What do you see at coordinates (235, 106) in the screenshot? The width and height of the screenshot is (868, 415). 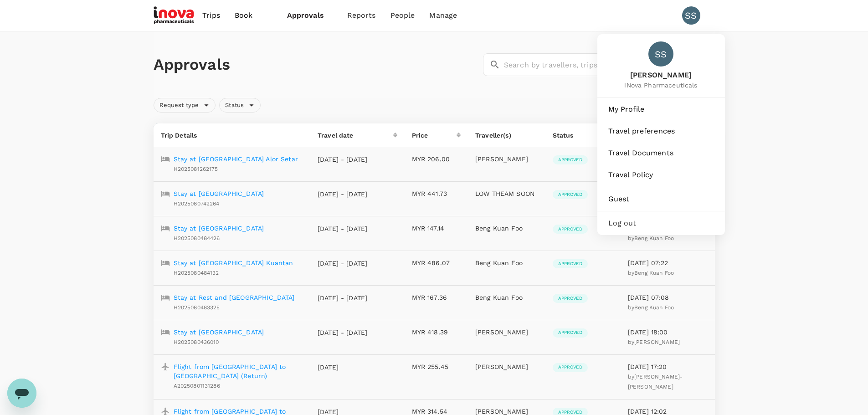 I see `span: Status` at bounding box center [235, 106].